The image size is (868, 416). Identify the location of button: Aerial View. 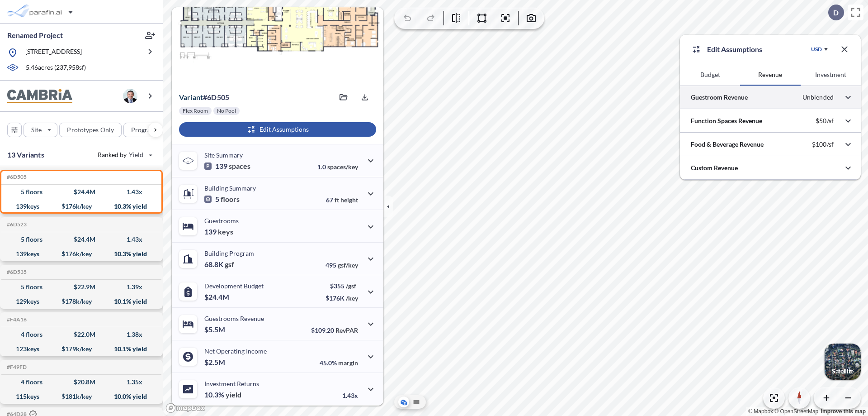
(404, 402).